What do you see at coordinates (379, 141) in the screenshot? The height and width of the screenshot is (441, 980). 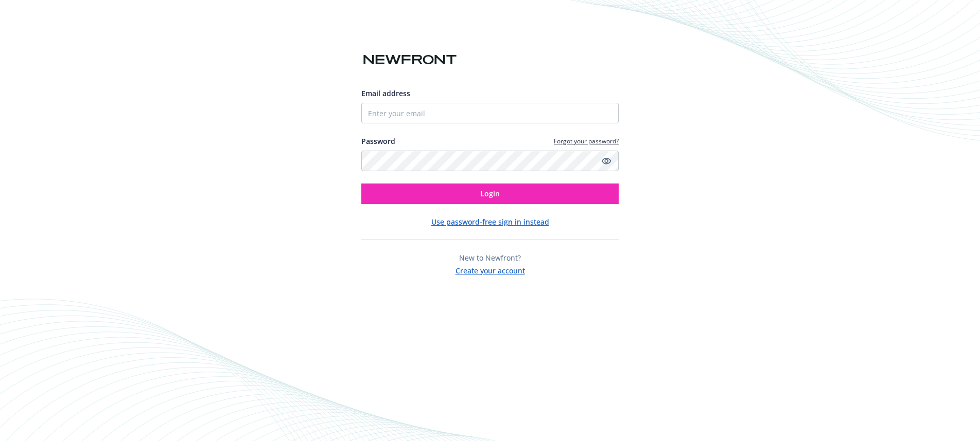 I see `label: Password` at bounding box center [379, 141].